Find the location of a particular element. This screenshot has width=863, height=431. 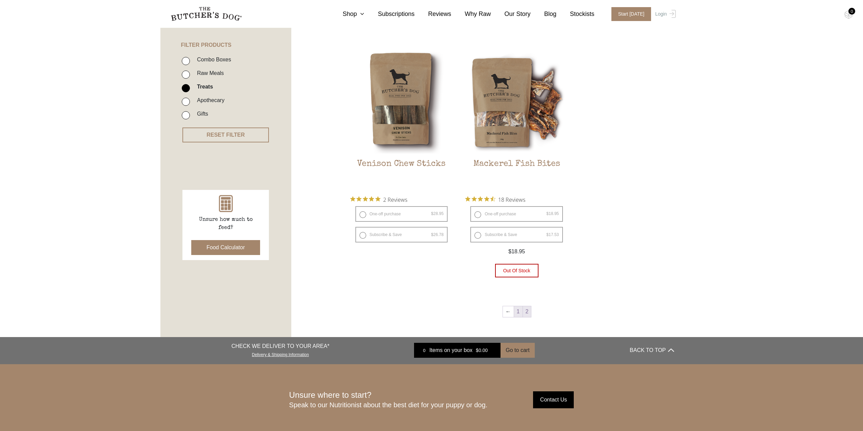

span: Page 2 is located at coordinates (527, 312).